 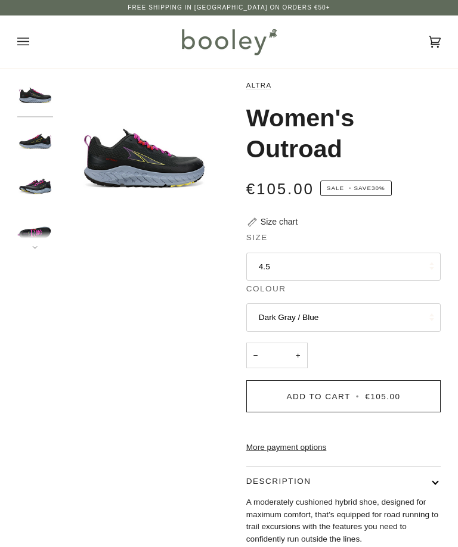 What do you see at coordinates (343, 396) in the screenshot?
I see `button: Add to Cart • €105.00` at bounding box center [343, 396].